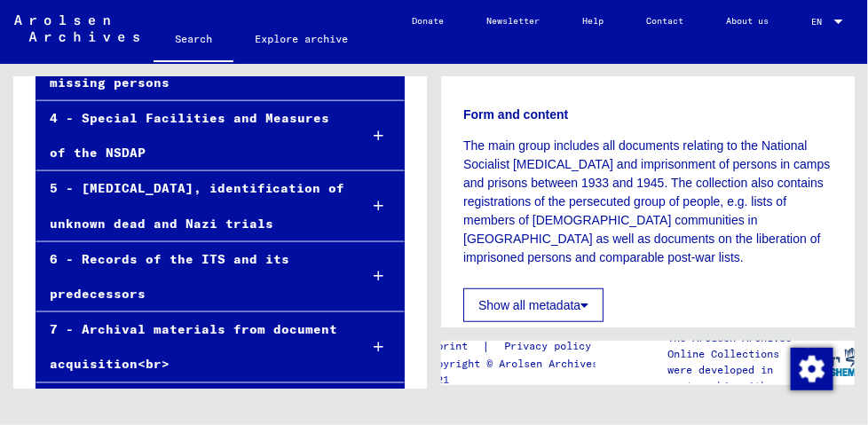 This screenshot has width=868, height=425. I want to click on a: Imprint, so click(453, 346).